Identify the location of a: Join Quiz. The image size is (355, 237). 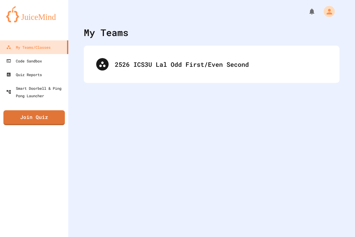
(34, 118).